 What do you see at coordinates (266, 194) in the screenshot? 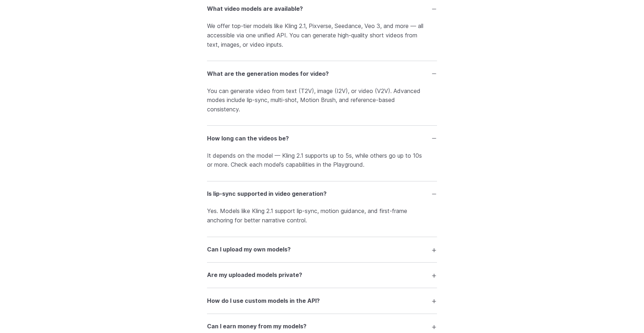
I see `h3: Is lip-sync supported in video generation?` at bounding box center [266, 194].